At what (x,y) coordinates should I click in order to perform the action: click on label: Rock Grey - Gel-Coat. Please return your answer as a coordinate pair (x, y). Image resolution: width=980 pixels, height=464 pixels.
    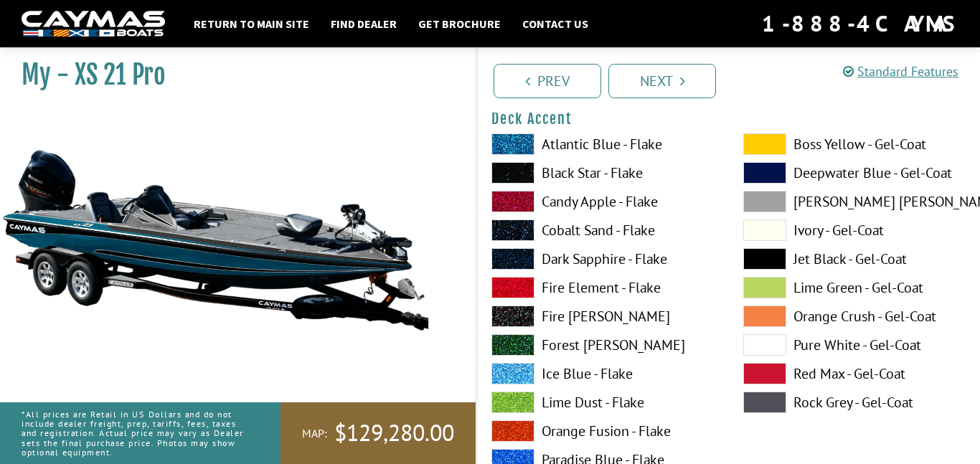
    Looking at the image, I should click on (854, 402).